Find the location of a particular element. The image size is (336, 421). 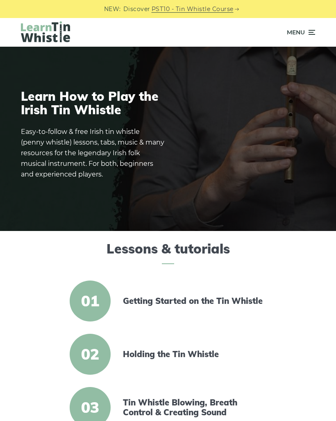

a: Getting Started on the Tin Whistle is located at coordinates (193, 301).